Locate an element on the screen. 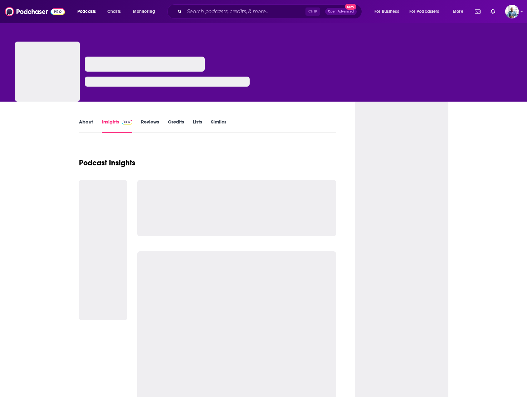 Image resolution: width=527 pixels, height=397 pixels. div: Search podcasts, credits, & more... is located at coordinates (271, 12).